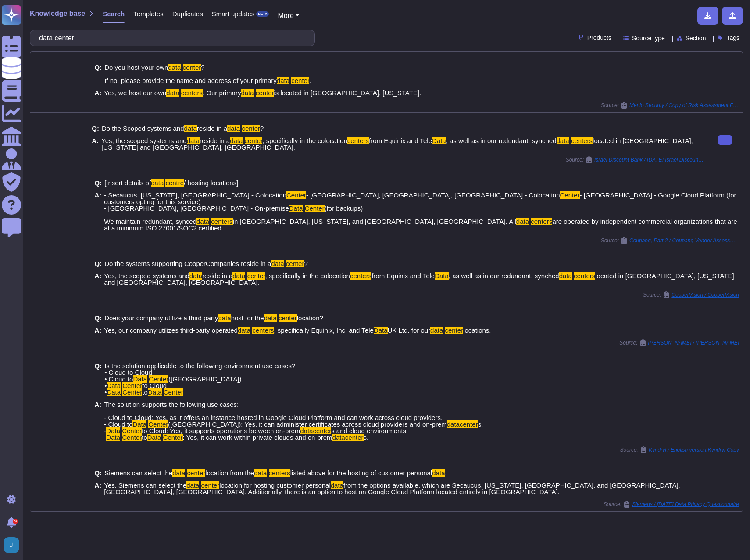  What do you see at coordinates (310, 317) in the screenshot?
I see `span: location?` at bounding box center [310, 317].